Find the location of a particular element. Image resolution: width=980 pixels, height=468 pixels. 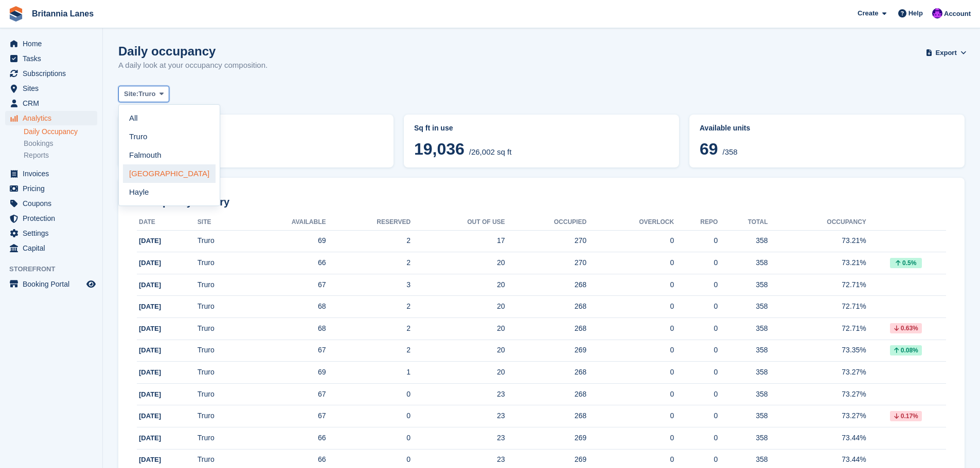

span: /358 is located at coordinates (729, 151).